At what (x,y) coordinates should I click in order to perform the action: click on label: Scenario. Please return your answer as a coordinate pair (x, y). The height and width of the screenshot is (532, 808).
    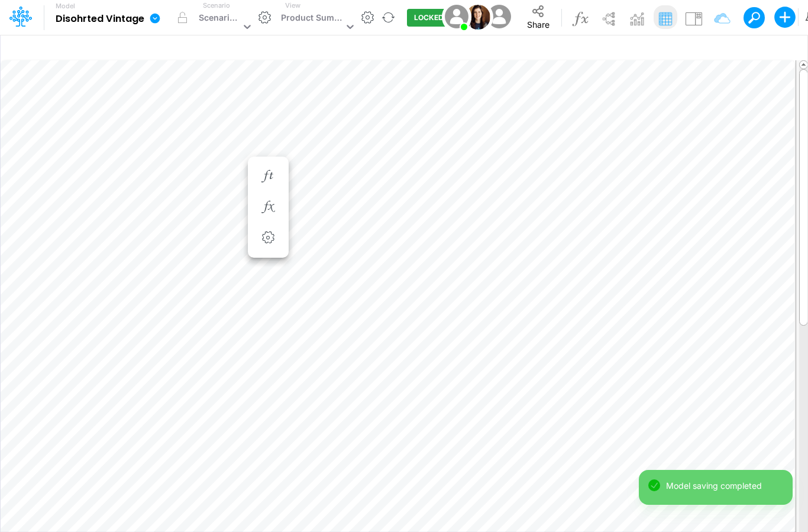
    Looking at the image, I should click on (217, 6).